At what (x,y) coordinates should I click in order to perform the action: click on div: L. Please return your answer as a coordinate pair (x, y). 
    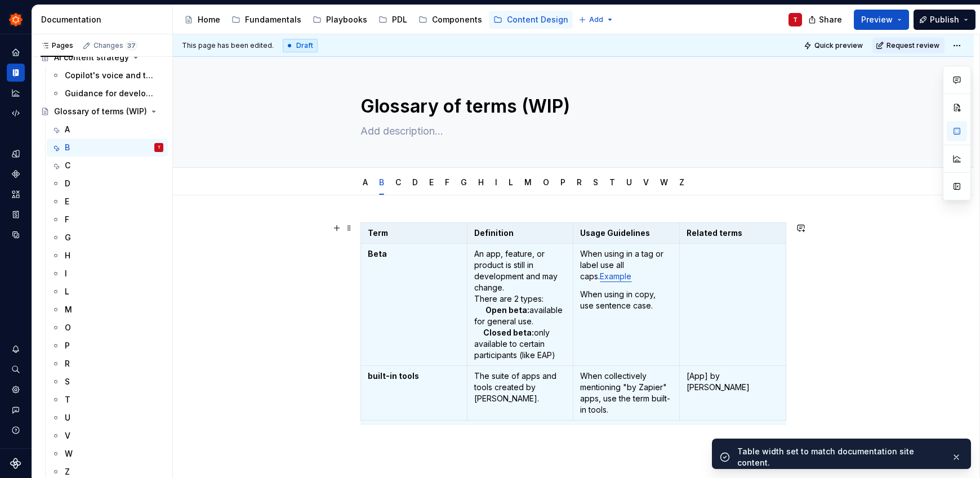
    Looking at the image, I should click on (511, 182).